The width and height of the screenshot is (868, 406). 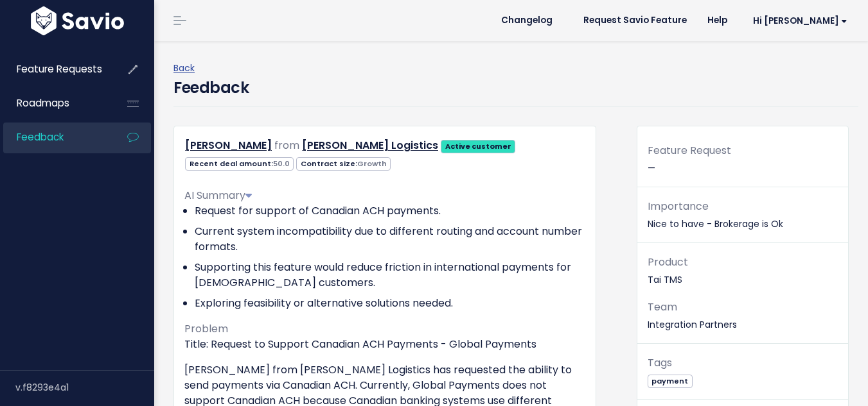 I want to click on a: Feedback, so click(x=55, y=138).